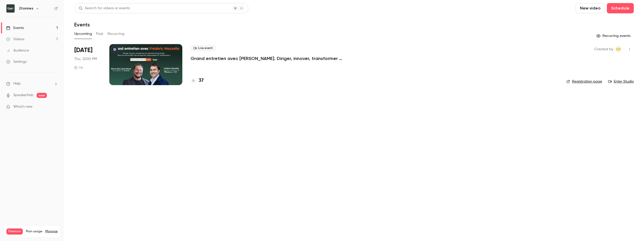  Describe the element at coordinates (16, 62) in the screenshot. I see `div: Settings` at that location.